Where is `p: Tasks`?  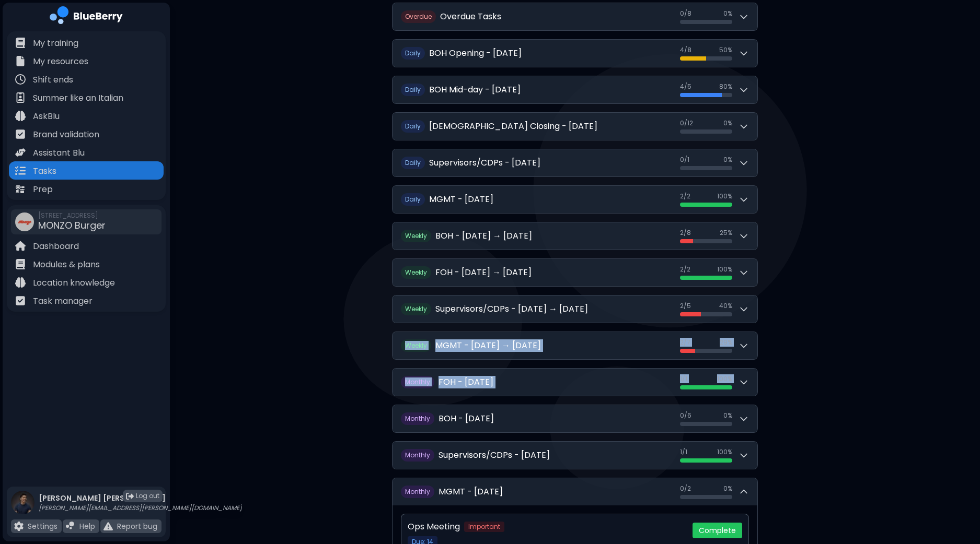 p: Tasks is located at coordinates (45, 171).